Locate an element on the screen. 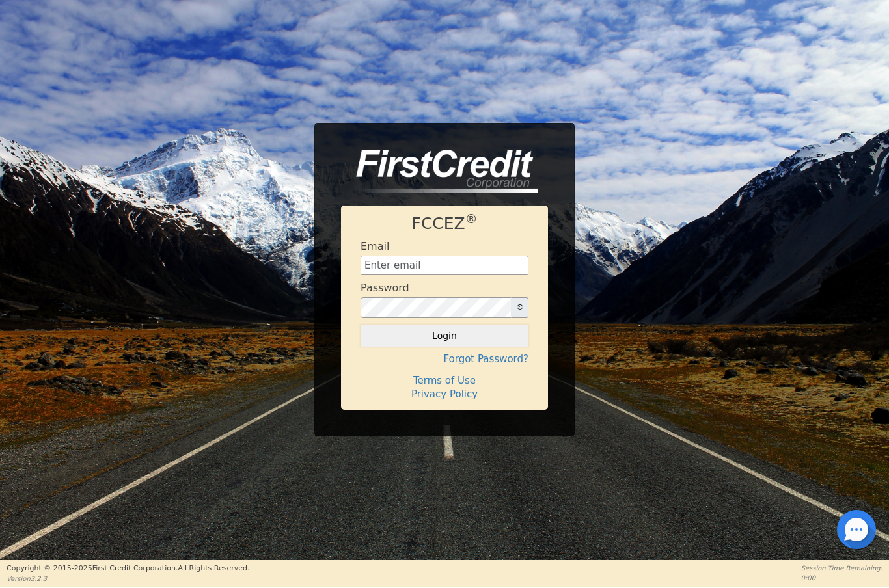 The width and height of the screenshot is (889, 588). p: Copyright © 2015- 2025 First Credit Corporation. is located at coordinates (128, 568).